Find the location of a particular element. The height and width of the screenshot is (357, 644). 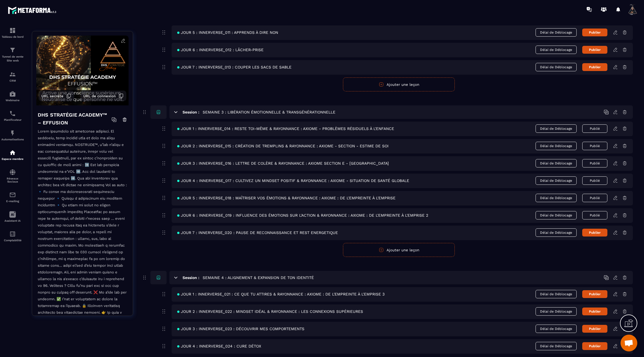

span: JOUR 1 : INNERVERSE_021 : CE QUE TU ATTIRES & RAYONNANCE : AXIOME : DE L'EMPREINTE À L'EMPRISE 3 is located at coordinates (281, 294).